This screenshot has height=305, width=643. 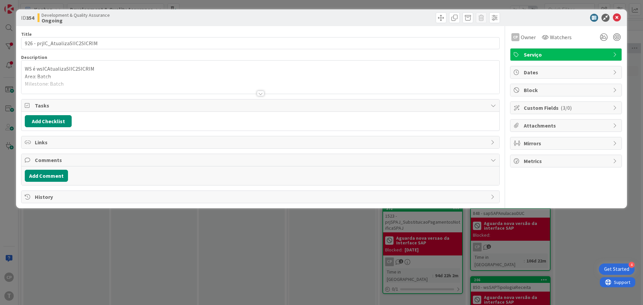 What do you see at coordinates (567, 90) in the screenshot?
I see `span: Block` at bounding box center [567, 90].